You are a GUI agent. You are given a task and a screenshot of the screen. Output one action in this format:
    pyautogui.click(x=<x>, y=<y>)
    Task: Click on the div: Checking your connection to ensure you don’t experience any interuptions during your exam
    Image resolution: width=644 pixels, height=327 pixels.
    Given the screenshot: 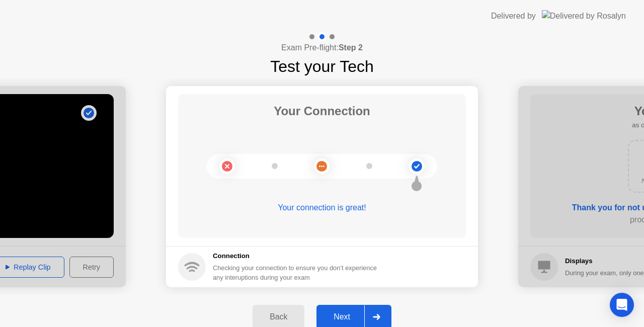 What is the action you would take?
    pyautogui.click(x=298, y=273)
    